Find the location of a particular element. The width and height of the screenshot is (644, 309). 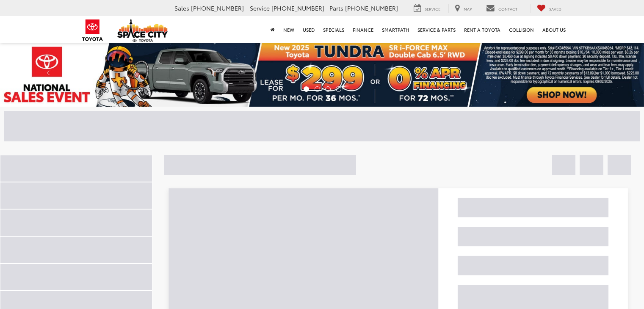

a: Collision is located at coordinates (521, 30).